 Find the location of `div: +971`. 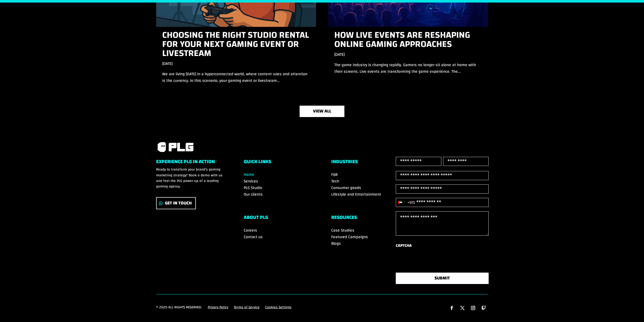

div: +971 is located at coordinates (411, 202).